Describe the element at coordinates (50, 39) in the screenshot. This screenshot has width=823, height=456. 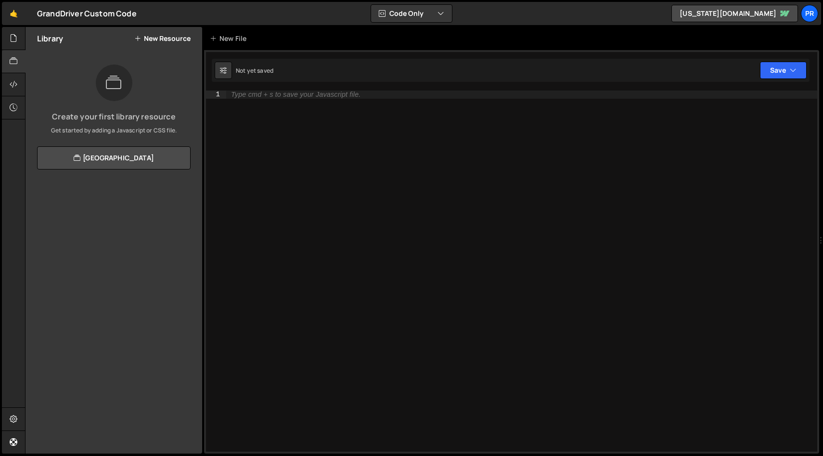
I see `h2: Library` at that location.